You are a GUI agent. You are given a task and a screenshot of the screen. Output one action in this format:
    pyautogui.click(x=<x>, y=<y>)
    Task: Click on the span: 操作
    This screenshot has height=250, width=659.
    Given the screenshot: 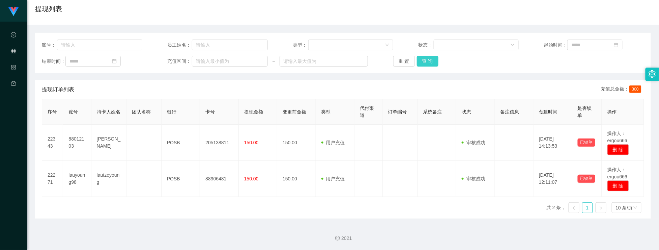 What is the action you would take?
    pyautogui.click(x=612, y=112)
    